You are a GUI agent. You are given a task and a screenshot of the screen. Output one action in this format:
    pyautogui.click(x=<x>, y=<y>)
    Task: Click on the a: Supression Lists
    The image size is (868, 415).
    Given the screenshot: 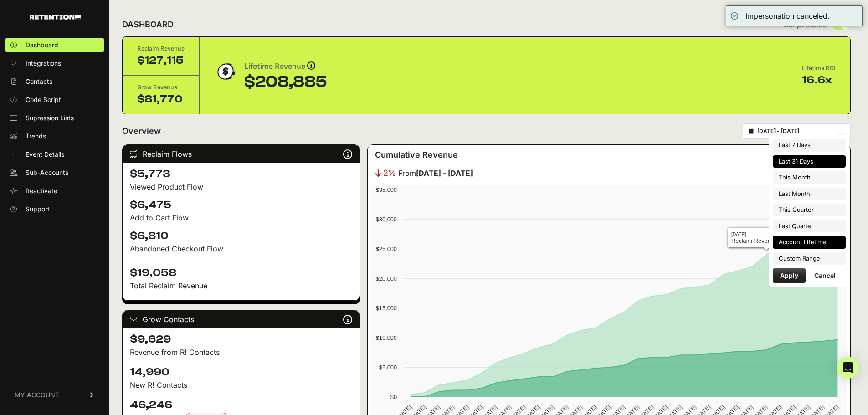 What is the action you would take?
    pyautogui.click(x=54, y=118)
    